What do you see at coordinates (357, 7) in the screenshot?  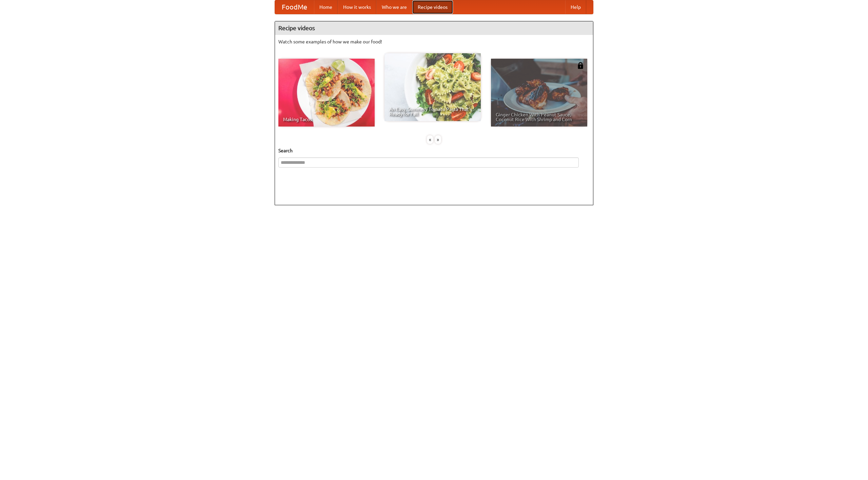 I see `a: How it works` at bounding box center [357, 7].